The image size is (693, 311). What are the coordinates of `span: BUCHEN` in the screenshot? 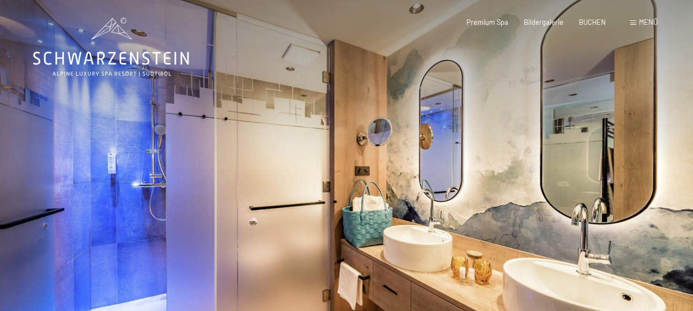 It's located at (592, 22).